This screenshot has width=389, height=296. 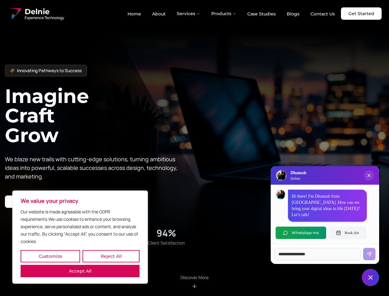 What do you see at coordinates (100, 115) in the screenshot?
I see `h1: Imagine Craft Grow` at bounding box center [100, 115].